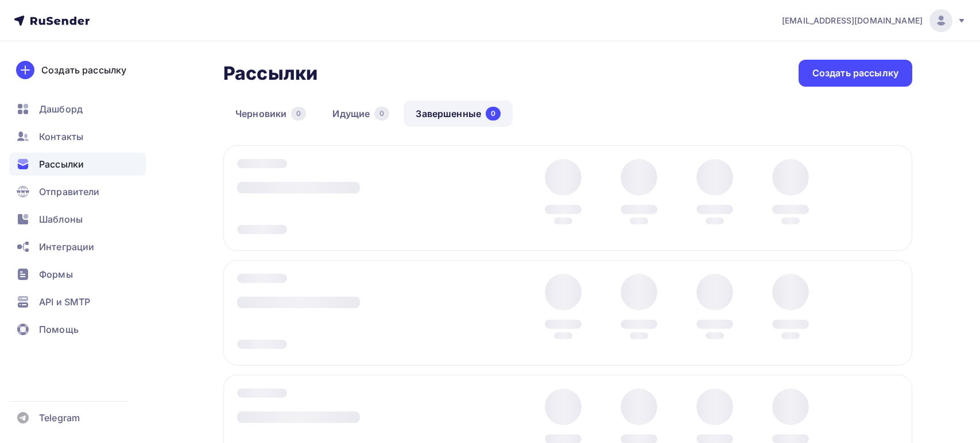 Image resolution: width=980 pixels, height=443 pixels. I want to click on a: Формы, so click(77, 274).